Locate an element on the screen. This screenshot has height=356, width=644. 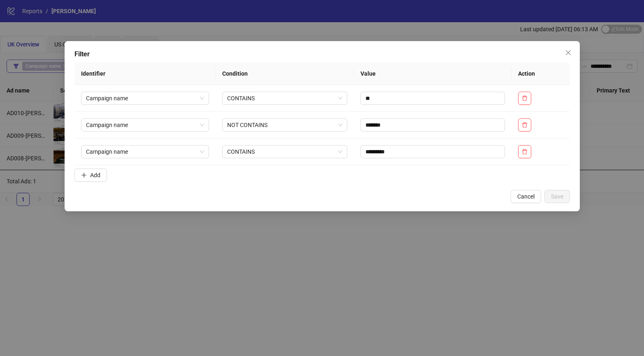
button: Close is located at coordinates (568, 52).